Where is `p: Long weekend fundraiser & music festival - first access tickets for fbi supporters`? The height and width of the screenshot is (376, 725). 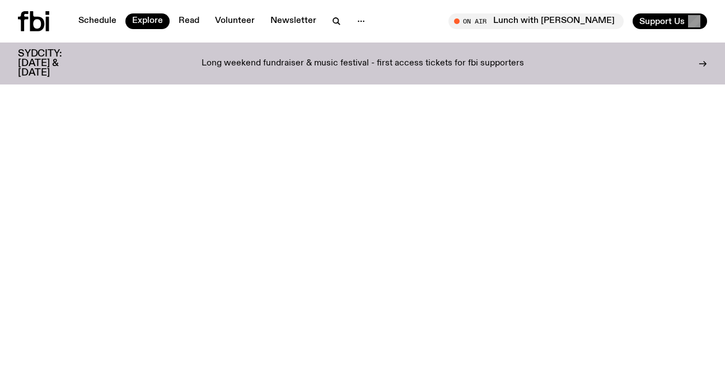
p: Long weekend fundraiser & music festival - first access tickets for fbi supporters is located at coordinates (363, 64).